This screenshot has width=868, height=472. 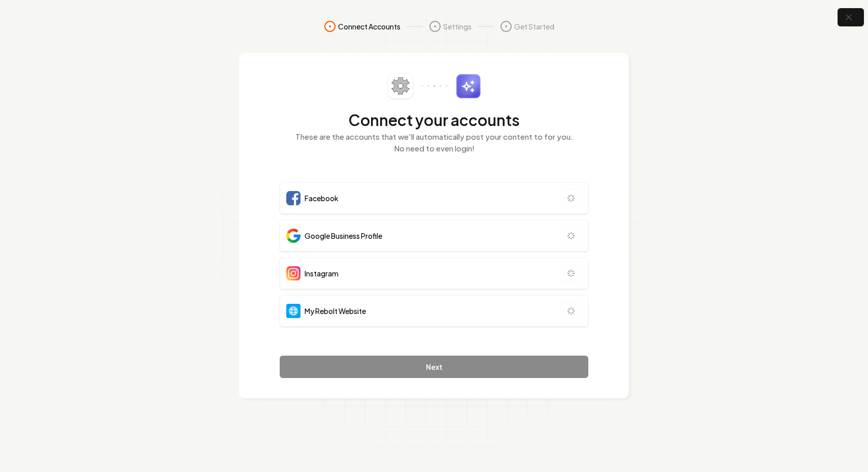 What do you see at coordinates (294, 273) in the screenshot?
I see `img: Instagram` at bounding box center [294, 273].